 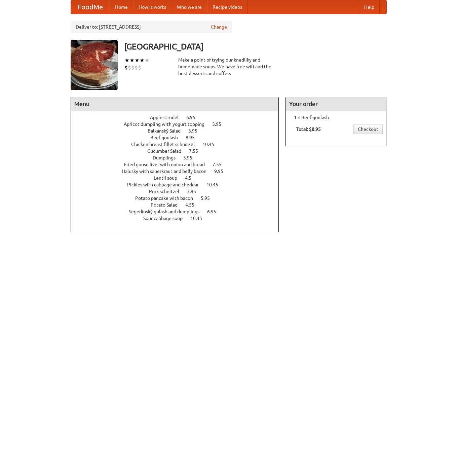 What do you see at coordinates (178, 124) in the screenshot?
I see `a: Apricot dumpling with yogurt topping 3.95` at bounding box center [178, 124].